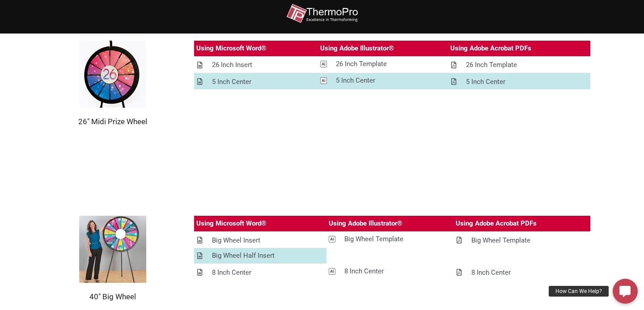  Describe the element at coordinates (113, 297) in the screenshot. I see `h2: 40" Big Wheel` at that location.